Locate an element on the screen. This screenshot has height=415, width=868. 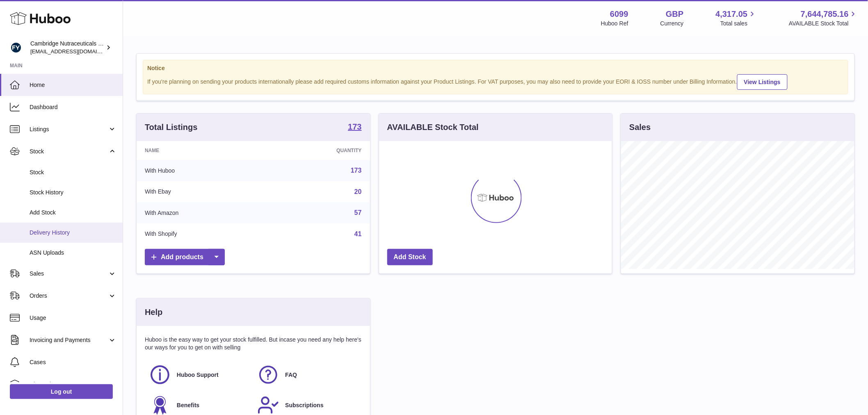
h3: AVAILABLE Stock Total is located at coordinates (433, 127).